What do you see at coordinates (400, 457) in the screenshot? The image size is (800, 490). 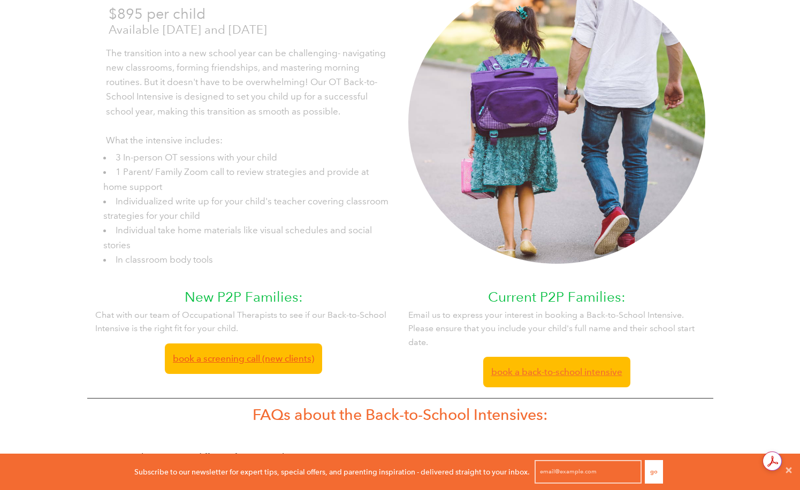 I see `p: How is this Intensive different from a regular OT session?` at bounding box center [400, 457].